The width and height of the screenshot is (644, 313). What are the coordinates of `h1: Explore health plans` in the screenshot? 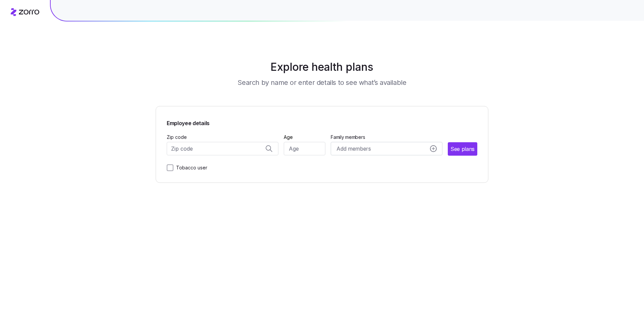 It's located at (322, 67).